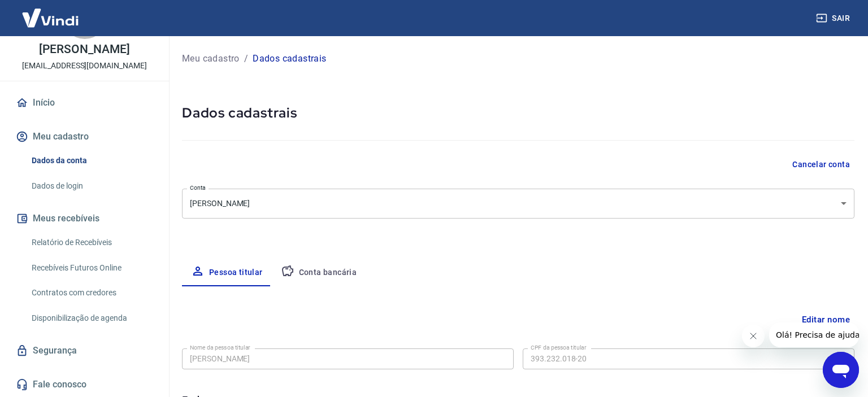 The height and width of the screenshot is (397, 868). What do you see at coordinates (91, 160) in the screenshot?
I see `a: Dados da conta` at bounding box center [91, 160].